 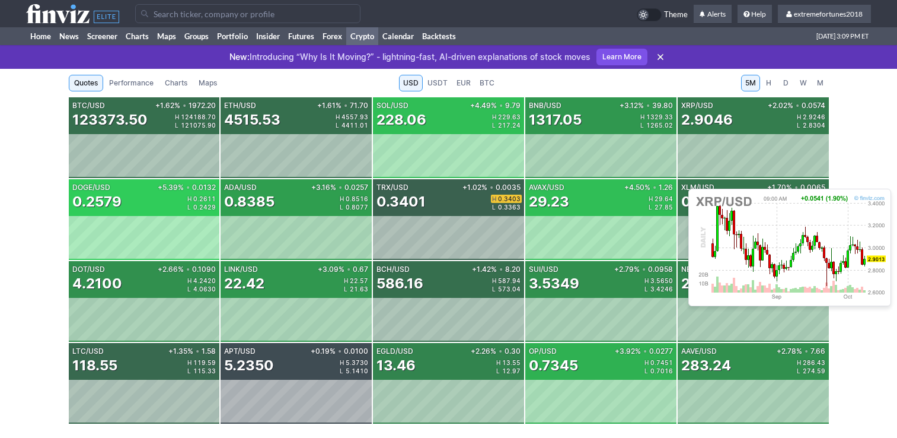 What do you see at coordinates (205, 289) in the screenshot?
I see `span: 4.0630` at bounding box center [205, 289].